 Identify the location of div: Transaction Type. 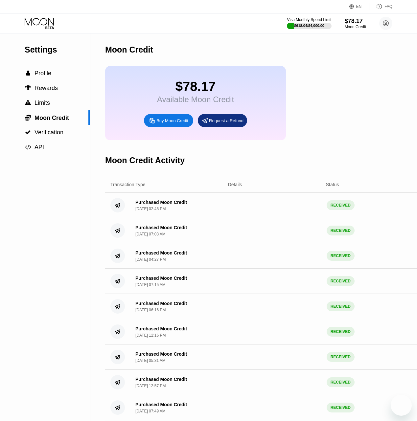
(128, 185).